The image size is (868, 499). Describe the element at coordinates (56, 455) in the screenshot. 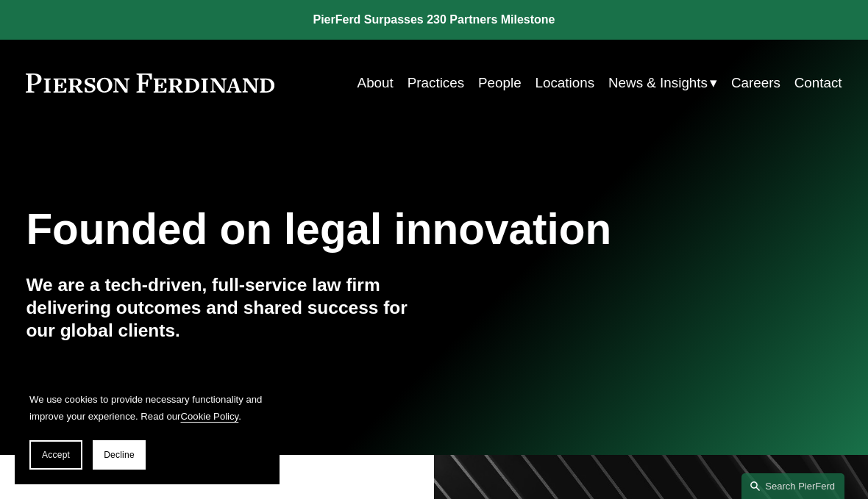

I see `button: Accept` at that location.